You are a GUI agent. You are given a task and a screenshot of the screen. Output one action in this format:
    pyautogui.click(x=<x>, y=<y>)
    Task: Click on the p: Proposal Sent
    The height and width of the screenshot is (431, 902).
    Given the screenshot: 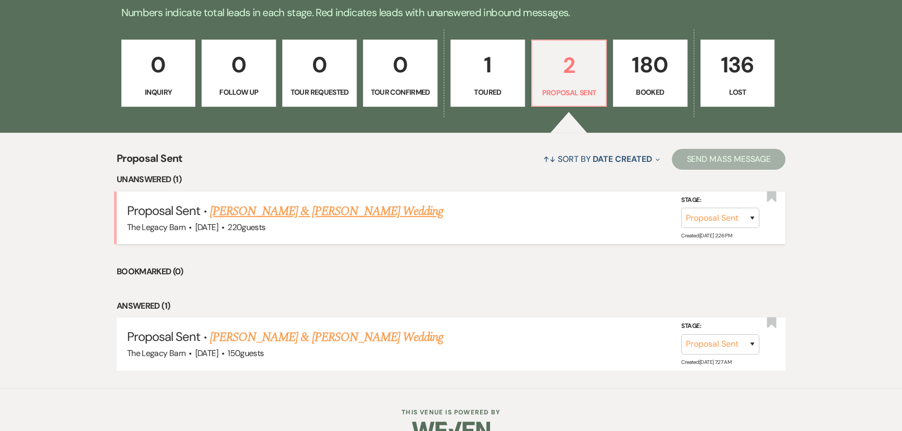 What is the action you would take?
    pyautogui.click(x=568, y=93)
    